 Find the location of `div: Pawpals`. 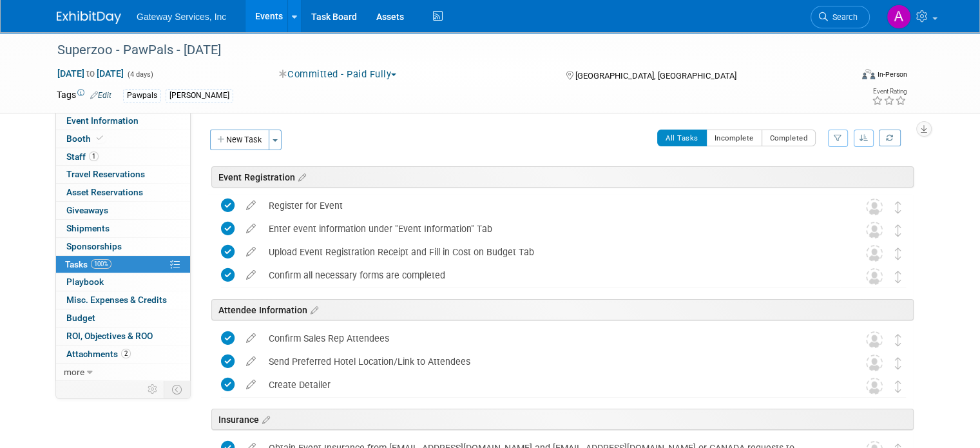

div: Pawpals is located at coordinates (142, 95).